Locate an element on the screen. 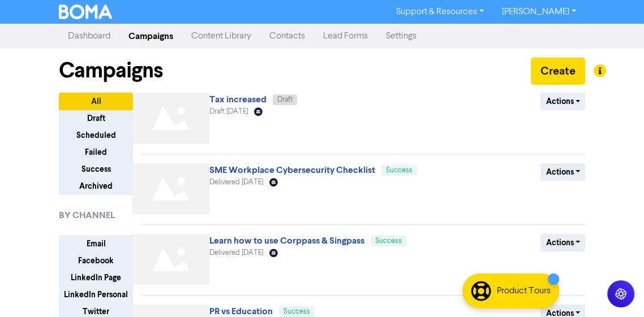 This screenshot has height=317, width=644. button: LinkedIn Page is located at coordinates (96, 277).